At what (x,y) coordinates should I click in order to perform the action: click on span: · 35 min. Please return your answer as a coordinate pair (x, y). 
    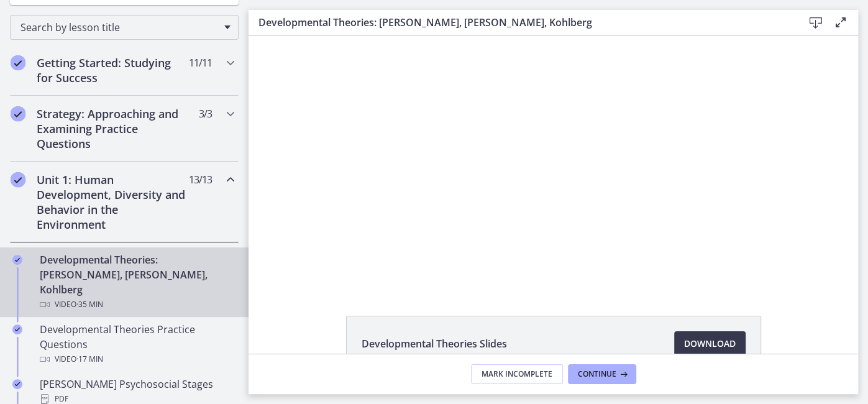
    Looking at the image, I should click on (89, 304).